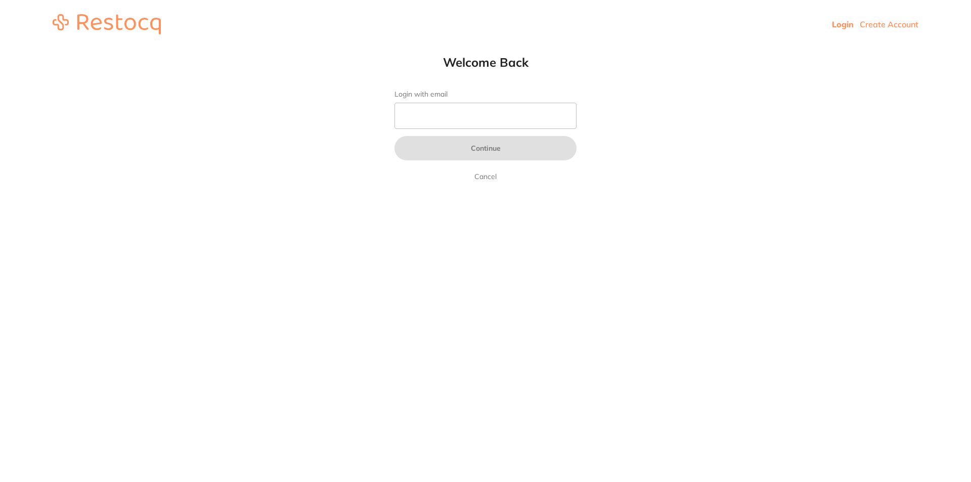 The height and width of the screenshot is (482, 971). I want to click on label: Login with email, so click(486, 94).